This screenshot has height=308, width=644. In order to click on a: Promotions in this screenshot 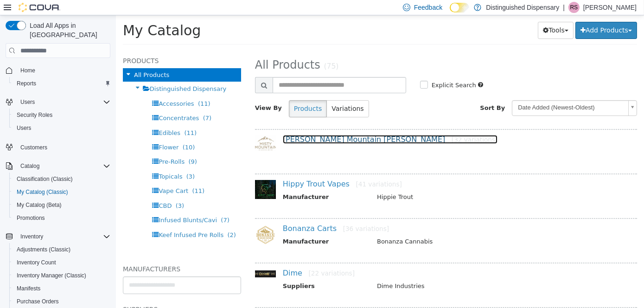, I will do `click(31, 218)`.